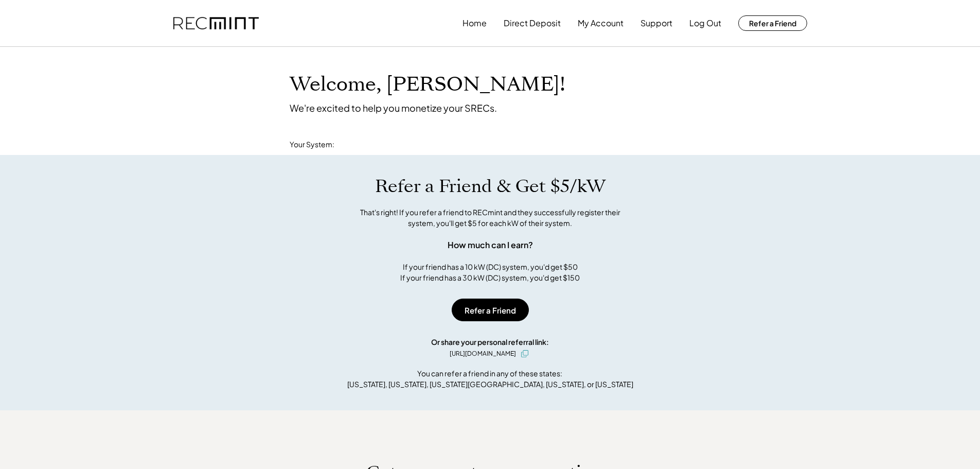  I want to click on button: Log Out, so click(705, 23).